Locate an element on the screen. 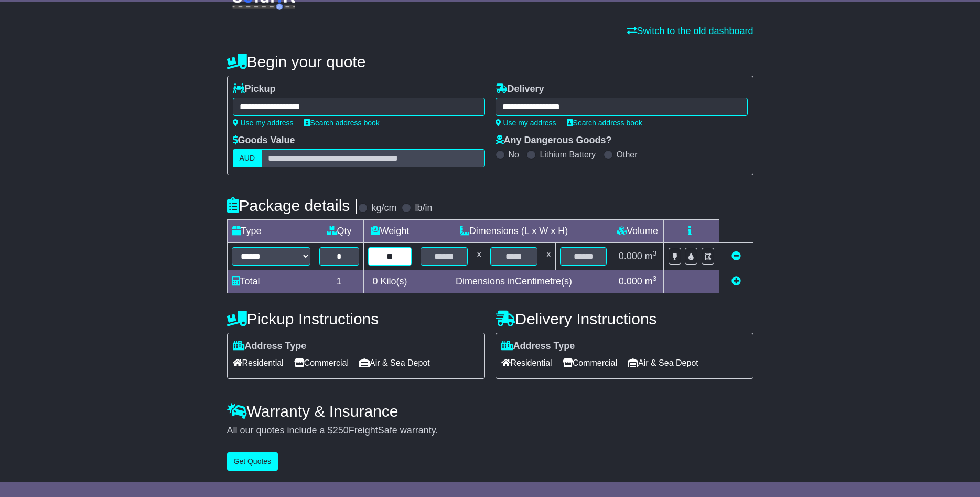 This screenshot has width=980, height=497. label: kg/cm is located at coordinates (384, 208).